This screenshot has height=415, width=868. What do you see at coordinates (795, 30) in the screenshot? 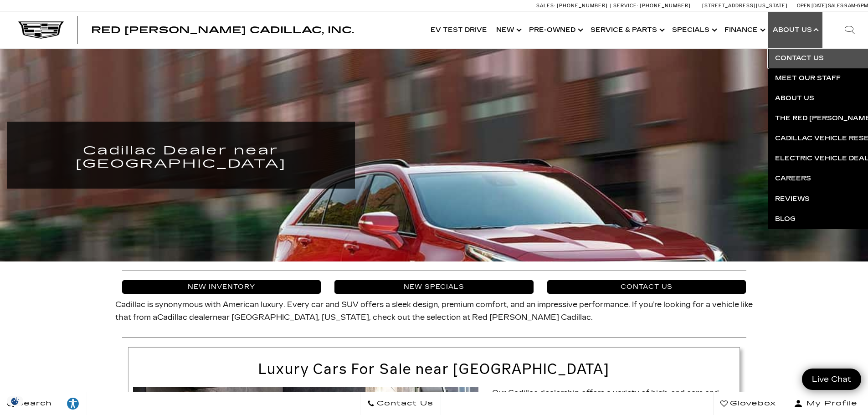
I see `a: About Us` at bounding box center [795, 30].